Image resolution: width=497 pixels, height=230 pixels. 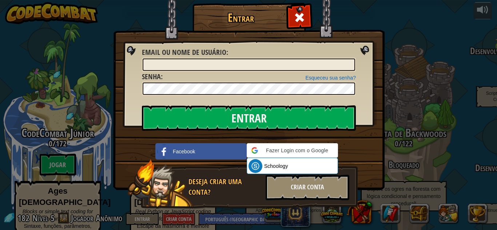 What do you see at coordinates (292, 151) in the screenshot?
I see `div: Fazer Login com o Google` at bounding box center [292, 151].